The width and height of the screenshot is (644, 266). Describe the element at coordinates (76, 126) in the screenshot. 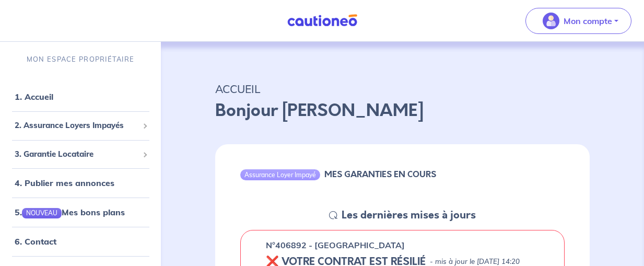

I see `span: 2. Assurance Loyers Impayés` at that location.